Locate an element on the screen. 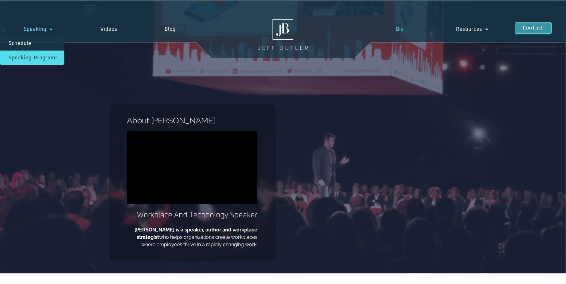 Image resolution: width=566 pixels, height=284 pixels. a: Bio is located at coordinates (400, 29).